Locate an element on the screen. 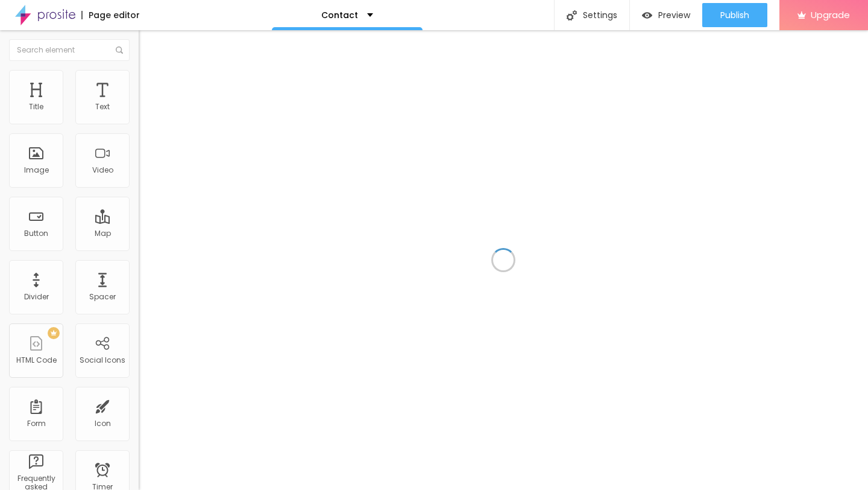 Image resolution: width=868 pixels, height=490 pixels. div: Button is located at coordinates (37, 234).